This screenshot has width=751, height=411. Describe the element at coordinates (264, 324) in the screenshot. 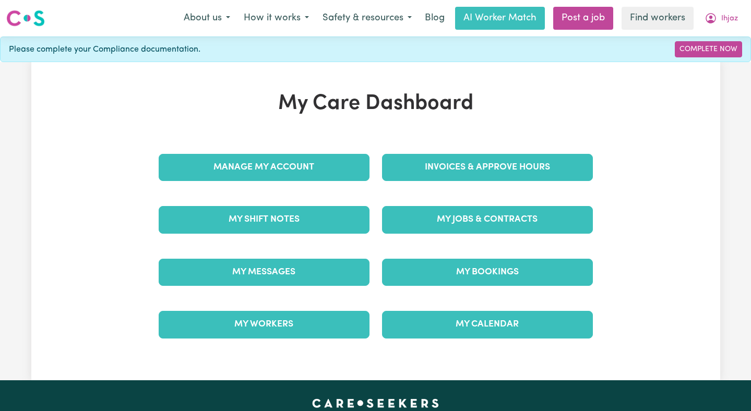

I see `a: My Workers` at that location.